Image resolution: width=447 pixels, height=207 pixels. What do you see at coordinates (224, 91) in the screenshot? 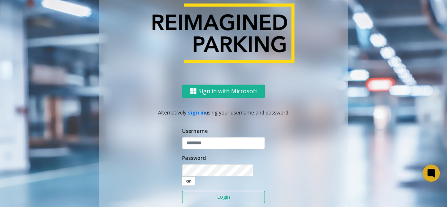
I see `button: Sign in with Microsoft` at bounding box center [224, 91].